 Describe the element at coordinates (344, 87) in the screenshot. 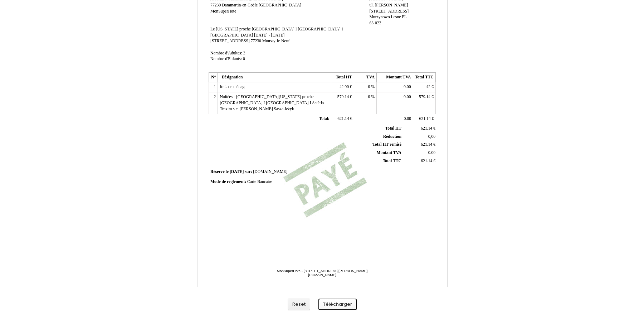

I see `span: 42.00` at that location.